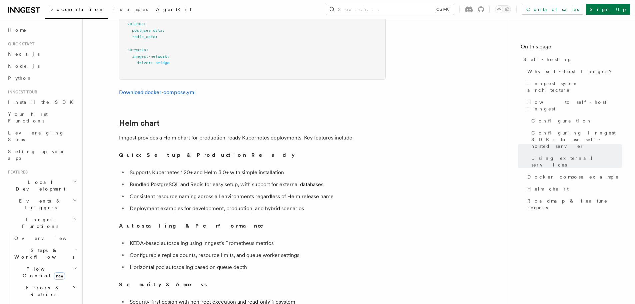  What do you see at coordinates (162, 63) in the screenshot?
I see `span: bridge` at bounding box center [162, 63].